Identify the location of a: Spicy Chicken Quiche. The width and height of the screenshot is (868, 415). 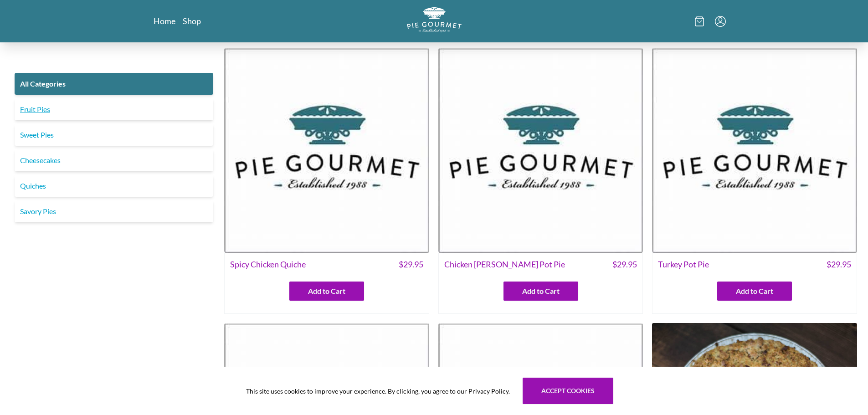
(327, 150).